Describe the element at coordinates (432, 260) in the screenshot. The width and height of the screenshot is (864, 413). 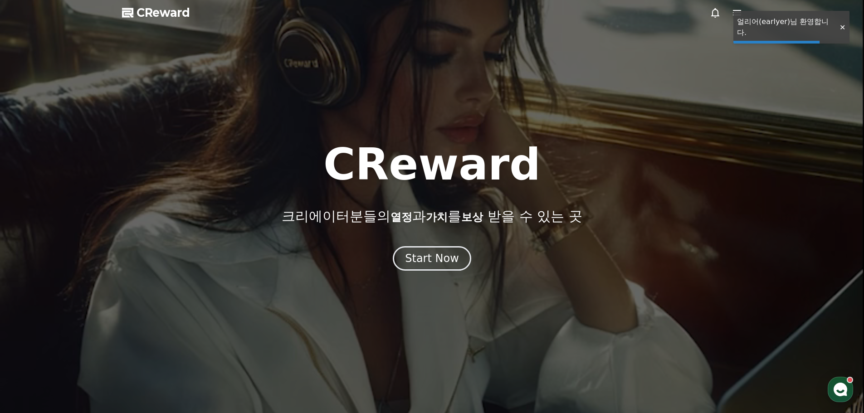
I see `a: Start Now` at that location.